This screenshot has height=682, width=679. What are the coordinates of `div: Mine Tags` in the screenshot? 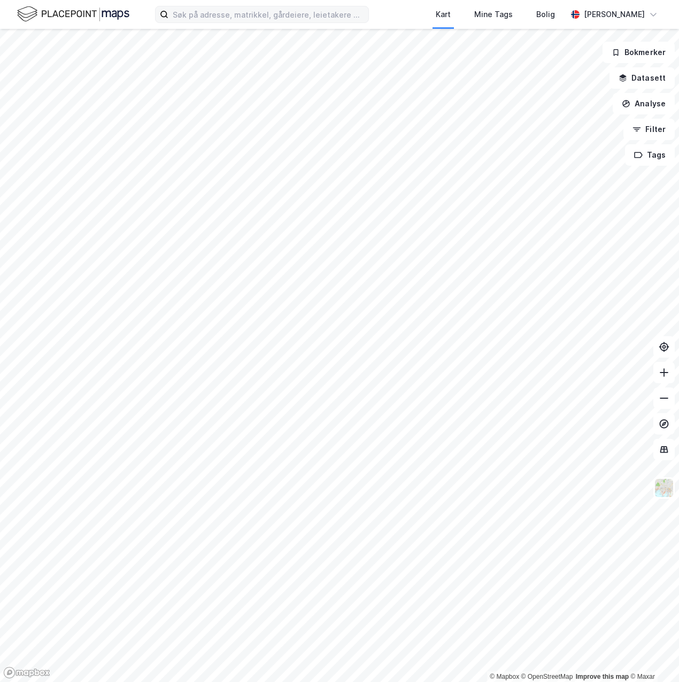 It's located at (493, 14).